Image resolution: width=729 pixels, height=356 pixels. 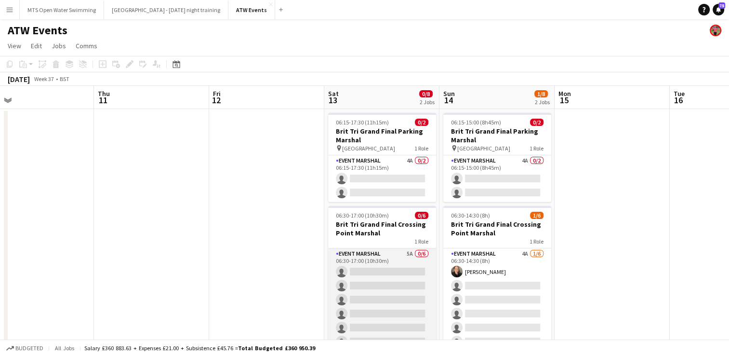 What do you see at coordinates (25, 348) in the screenshot?
I see `button: Budgeted` at bounding box center [25, 348].